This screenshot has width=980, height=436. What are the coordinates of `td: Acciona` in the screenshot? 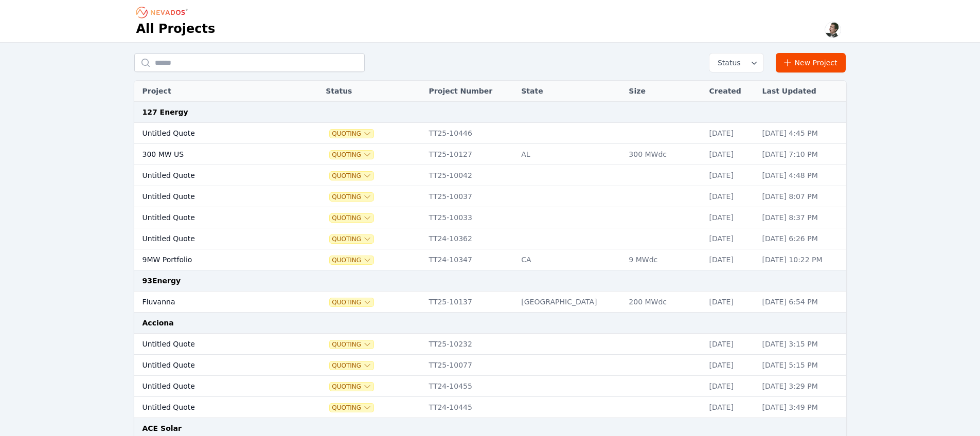 It's located at (490, 323).